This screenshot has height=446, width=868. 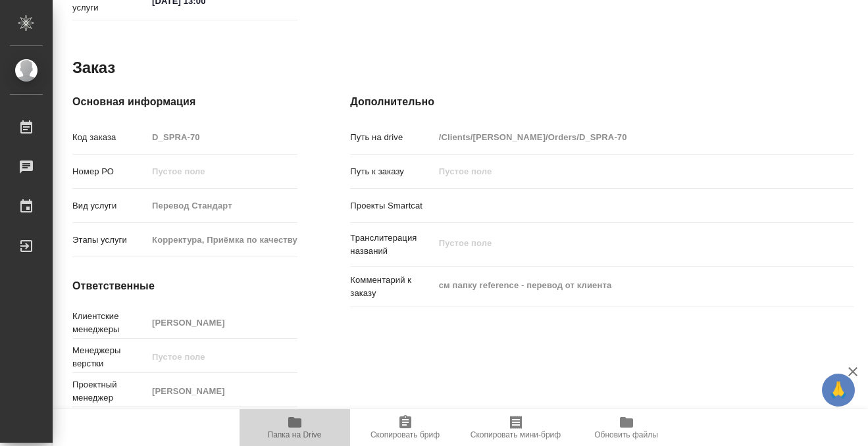 I want to click on p: Менеджеры верстки, so click(x=110, y=357).